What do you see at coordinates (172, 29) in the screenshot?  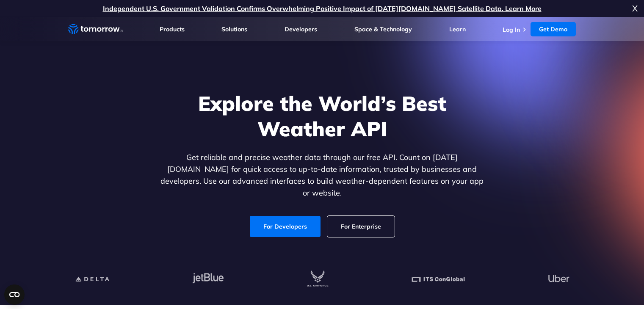 I see `a: Products` at bounding box center [172, 29].